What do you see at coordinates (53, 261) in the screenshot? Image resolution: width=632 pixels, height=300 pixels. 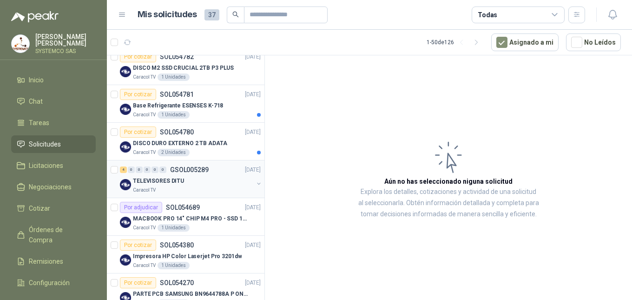 I see `a: Remisiones` at bounding box center [53, 261].